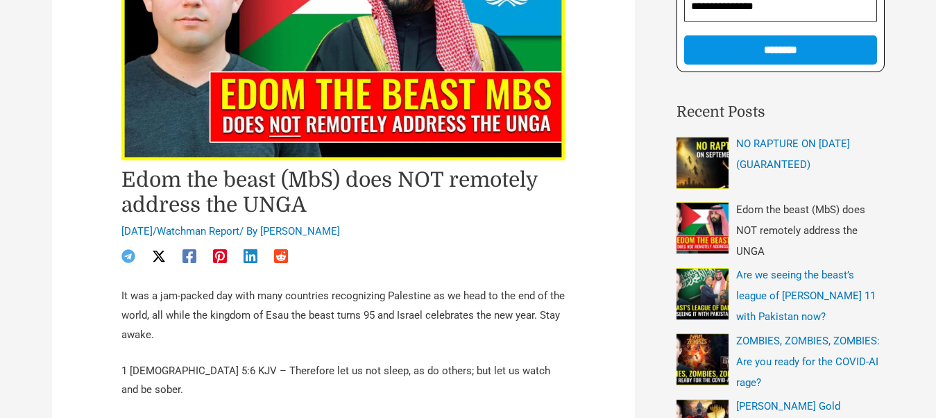  Describe the element at coordinates (281, 256) in the screenshot. I see `a: Reddit` at that location.